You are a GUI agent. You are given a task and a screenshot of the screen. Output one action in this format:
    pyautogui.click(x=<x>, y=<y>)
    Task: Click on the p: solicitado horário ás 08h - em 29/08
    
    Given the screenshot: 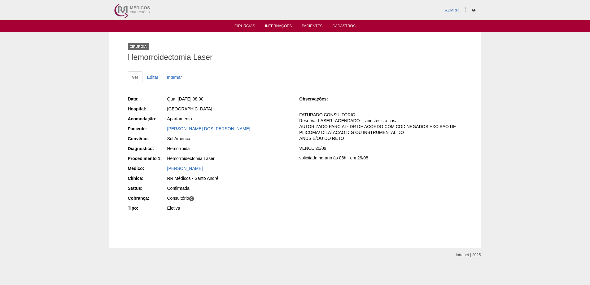 What is the action you would take?
    pyautogui.click(x=381, y=158)
    